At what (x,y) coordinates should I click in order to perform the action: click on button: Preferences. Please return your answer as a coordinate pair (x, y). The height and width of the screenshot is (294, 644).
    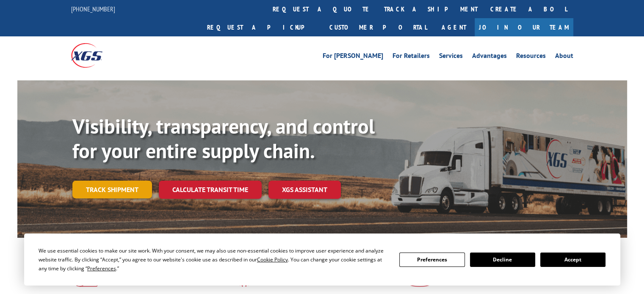
    Looking at the image, I should click on (432, 260).